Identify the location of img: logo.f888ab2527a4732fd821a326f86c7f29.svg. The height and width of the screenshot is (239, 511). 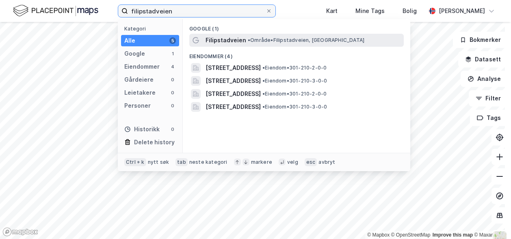
(56, 11).